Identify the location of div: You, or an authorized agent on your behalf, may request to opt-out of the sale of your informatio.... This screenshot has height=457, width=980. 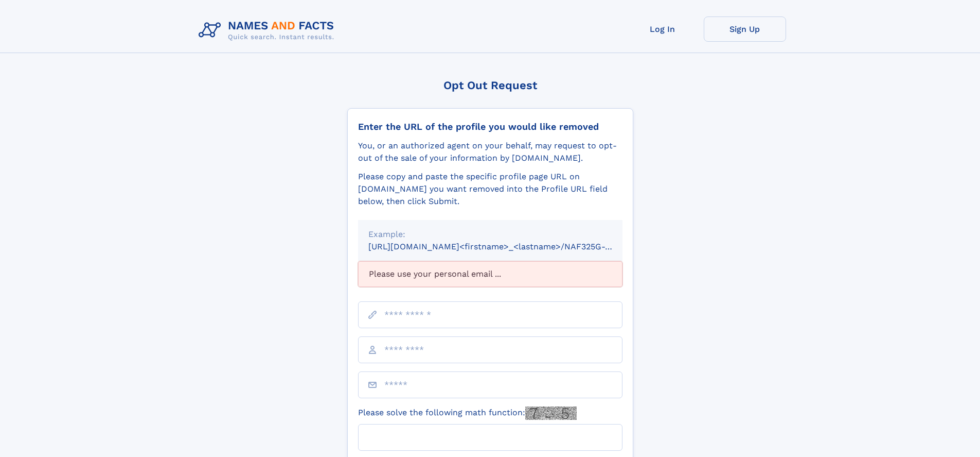
(490, 152).